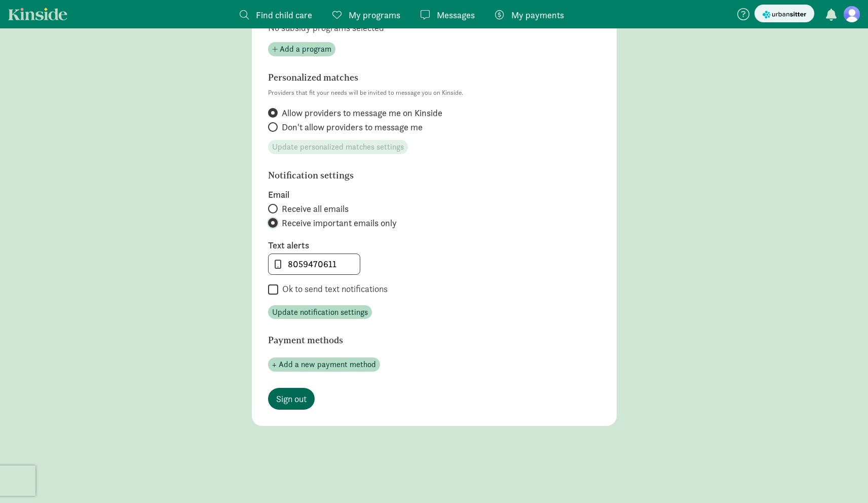 This screenshot has width=868, height=503. I want to click on a: Sign out, so click(291, 399).